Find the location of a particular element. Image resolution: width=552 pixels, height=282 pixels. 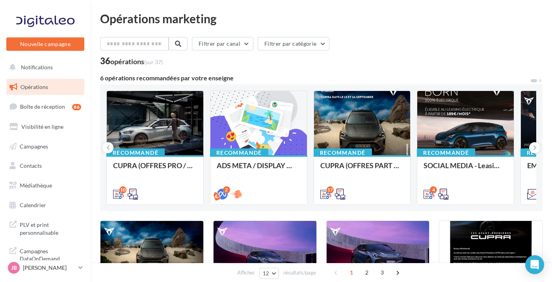

span: Calendrier is located at coordinates (33, 205).